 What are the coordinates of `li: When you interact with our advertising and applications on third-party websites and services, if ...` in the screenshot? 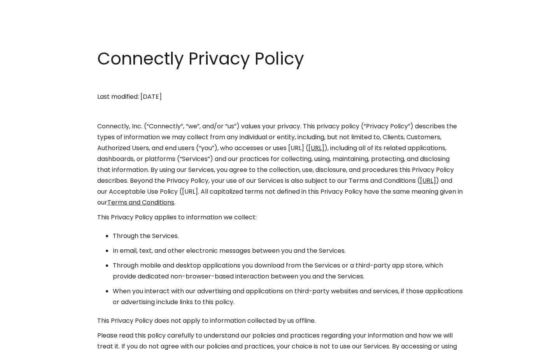 It's located at (288, 297).